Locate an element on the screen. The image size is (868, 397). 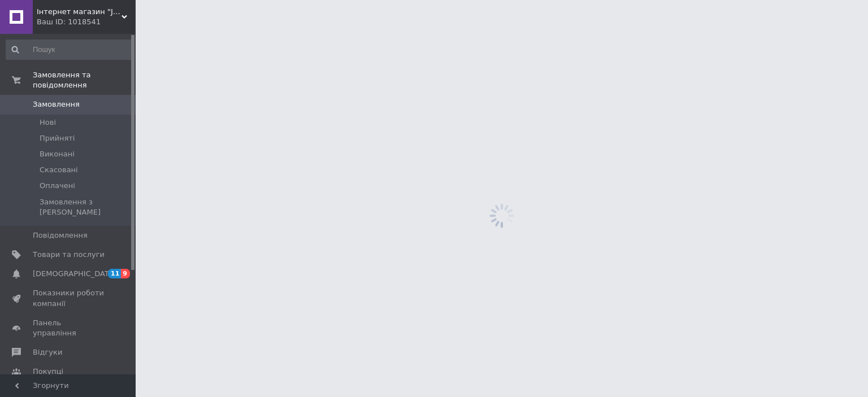
span: Замовлення is located at coordinates (56, 105).